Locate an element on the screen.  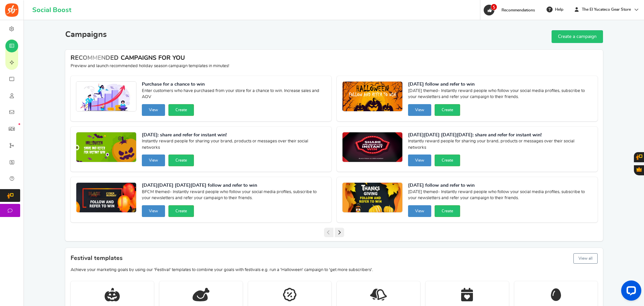
h2: Campaigns is located at coordinates (86, 35).